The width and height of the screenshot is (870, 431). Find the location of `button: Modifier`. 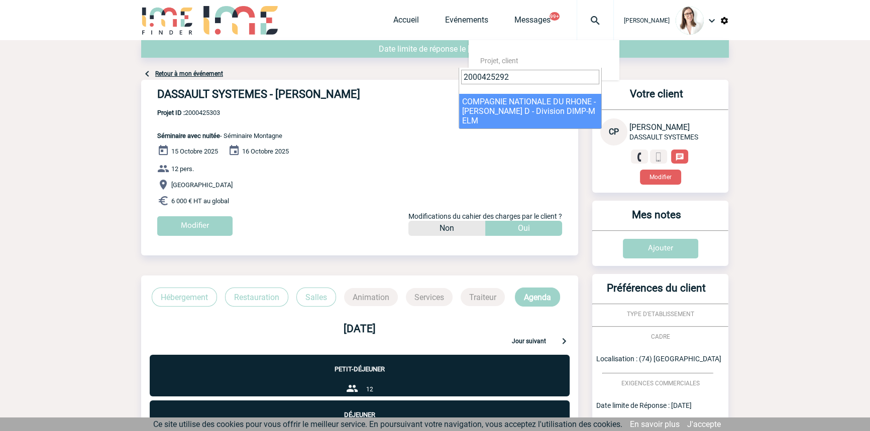

button: Modifier is located at coordinates (660, 177).